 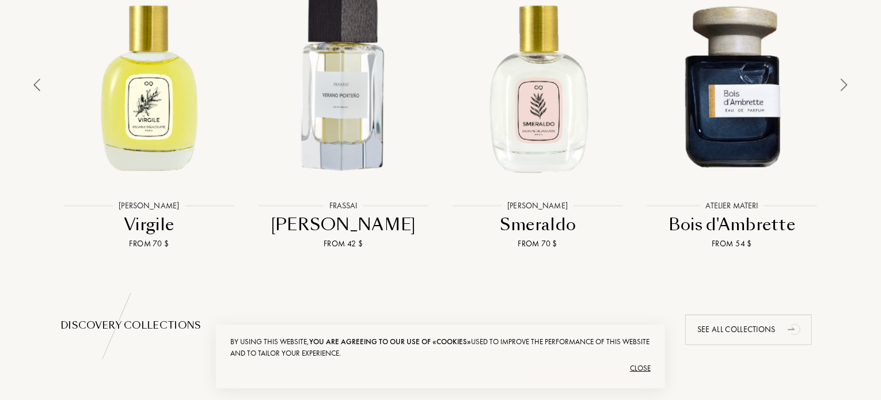 I want to click on div: animation, so click(x=795, y=329).